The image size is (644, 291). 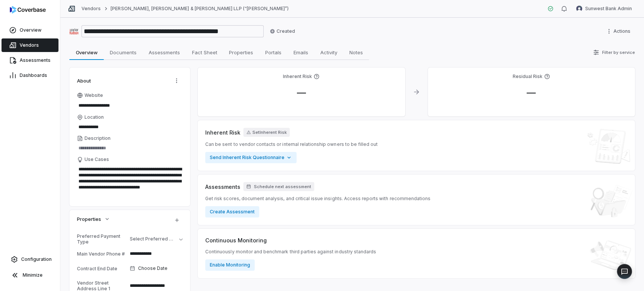 I want to click on div: Preferred Payment Type, so click(x=102, y=239).